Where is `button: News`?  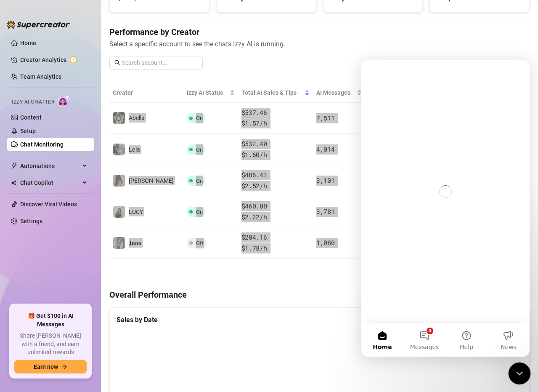 button: News is located at coordinates (147, 280).